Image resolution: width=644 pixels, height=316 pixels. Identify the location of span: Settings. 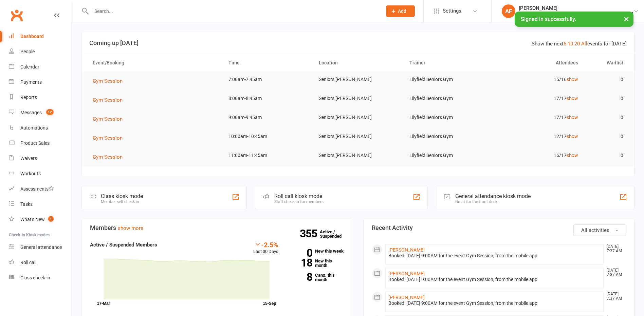
(452, 11).